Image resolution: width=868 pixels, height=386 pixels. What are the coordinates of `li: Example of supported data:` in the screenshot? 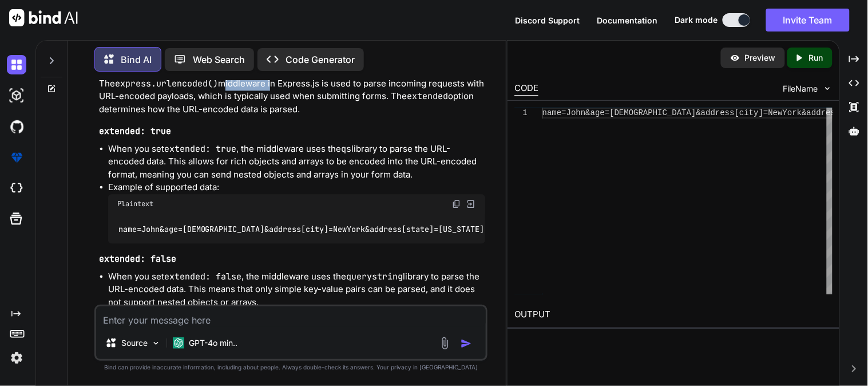 It's located at (297, 212).